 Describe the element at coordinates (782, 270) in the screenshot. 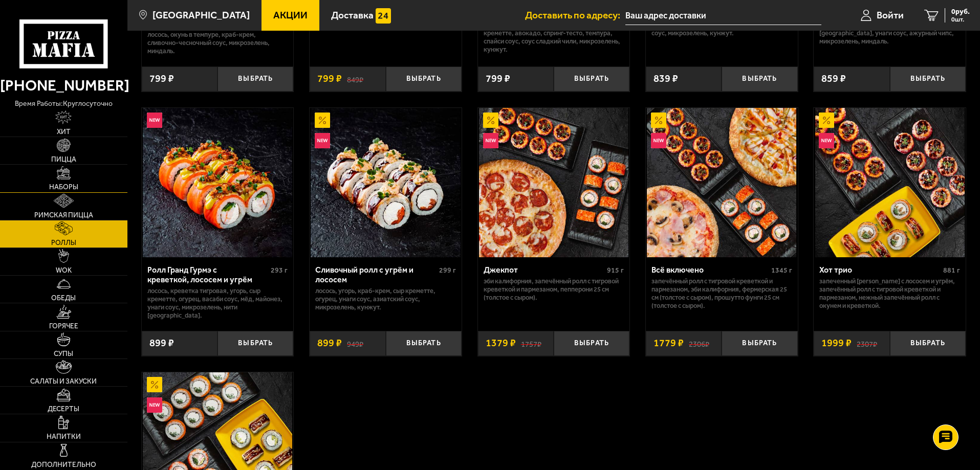

I see `span: 1345 г` at that location.